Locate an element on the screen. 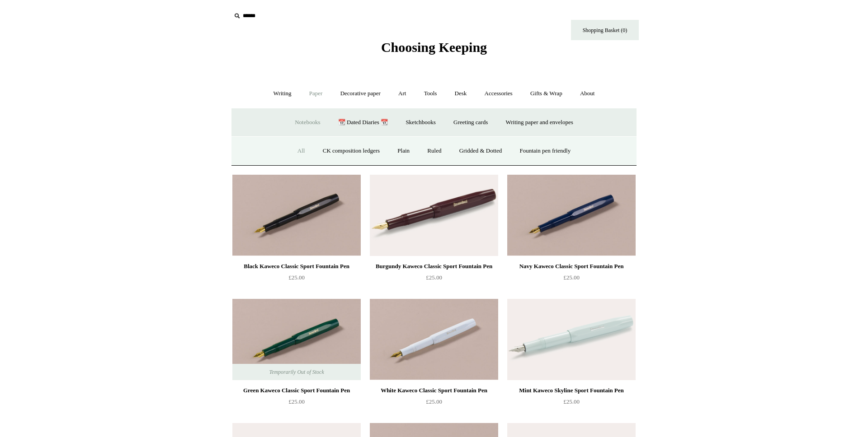 The width and height of the screenshot is (868, 437). a: Mint Kaweco Skyline Sport Fountain Pen £25.00 is located at coordinates (571, 404).